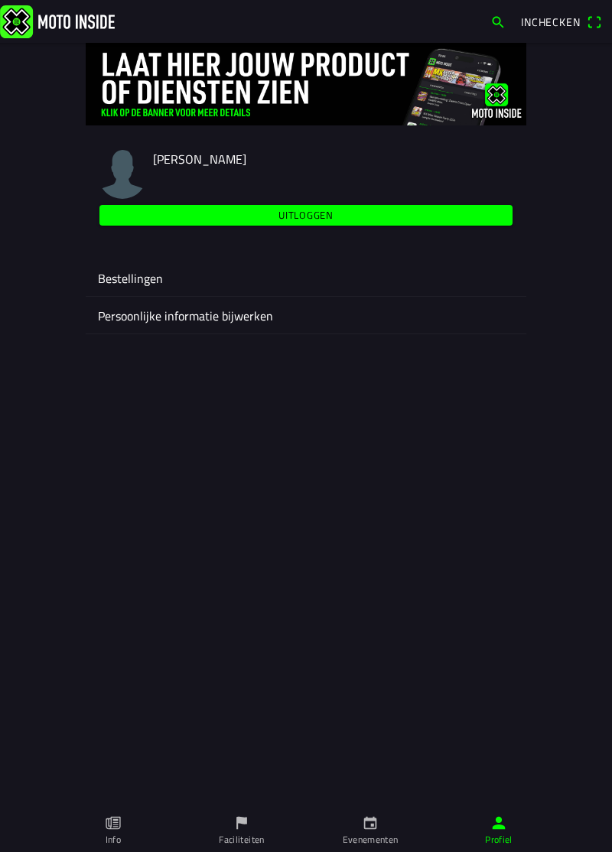  What do you see at coordinates (113, 840) in the screenshot?
I see `ion-label: Info` at bounding box center [113, 840].